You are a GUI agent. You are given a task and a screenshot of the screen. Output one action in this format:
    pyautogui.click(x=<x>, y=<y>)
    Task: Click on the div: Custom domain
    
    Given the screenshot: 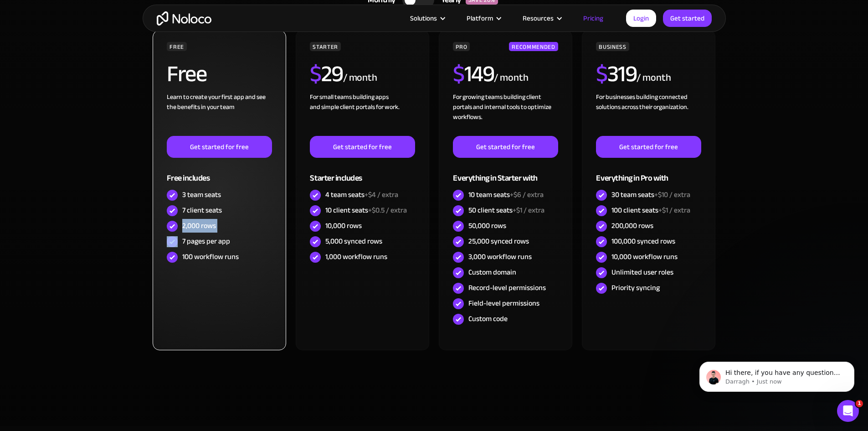 What is the action you would take?
    pyautogui.click(x=492, y=272)
    